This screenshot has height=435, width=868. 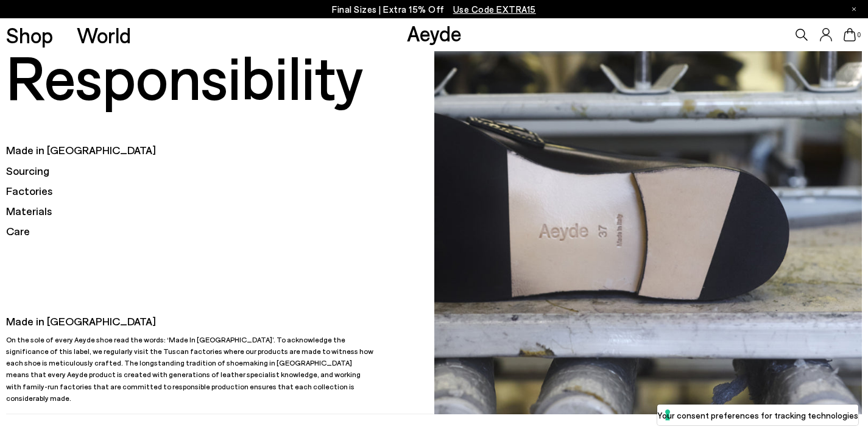 What do you see at coordinates (220, 171) in the screenshot?
I see `h5: Sourcing` at bounding box center [220, 171].